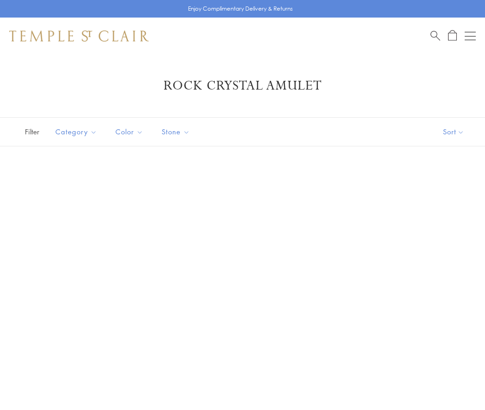  Describe the element at coordinates (79, 36) in the screenshot. I see `img: Temple St. Clair` at that location.